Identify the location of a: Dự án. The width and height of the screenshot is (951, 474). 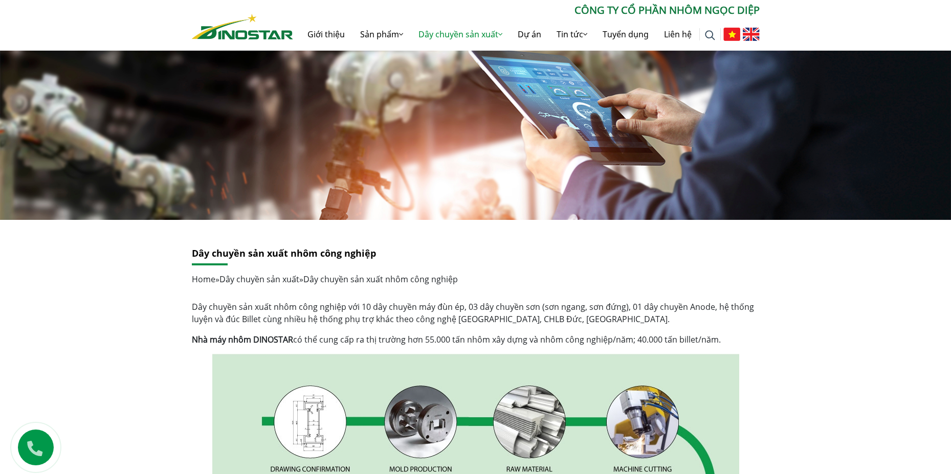
(529, 34).